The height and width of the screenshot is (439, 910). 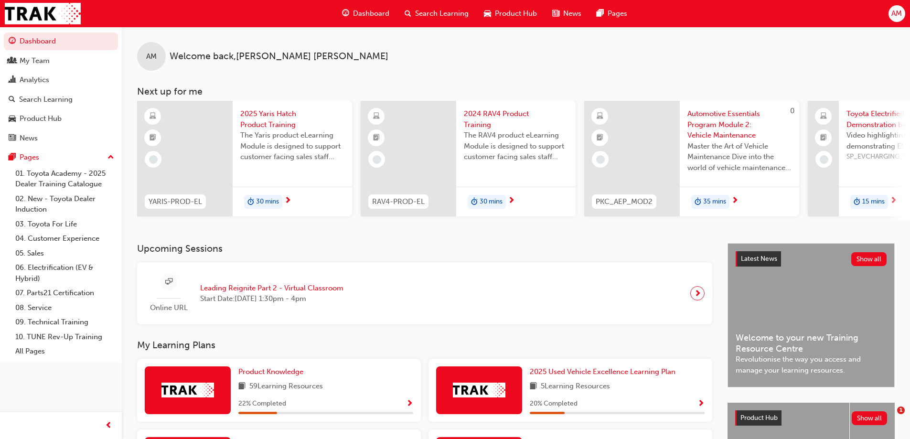 What do you see at coordinates (371, 13) in the screenshot?
I see `span: Dashboard` at bounding box center [371, 13].